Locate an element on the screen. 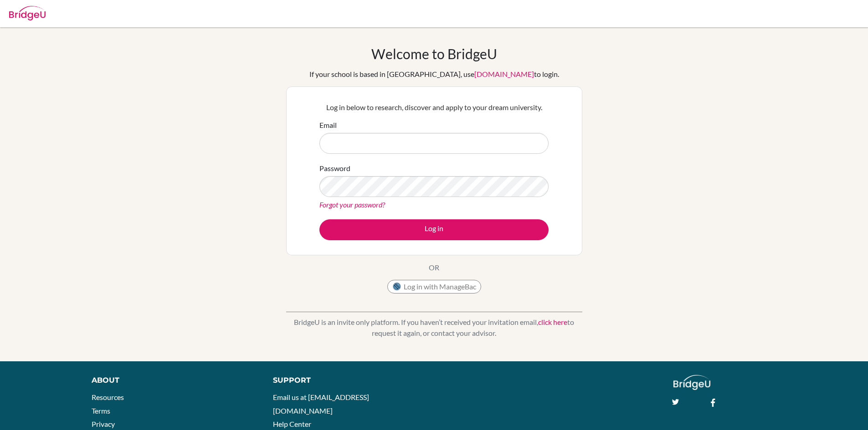  a: Resources is located at coordinates (108, 397).